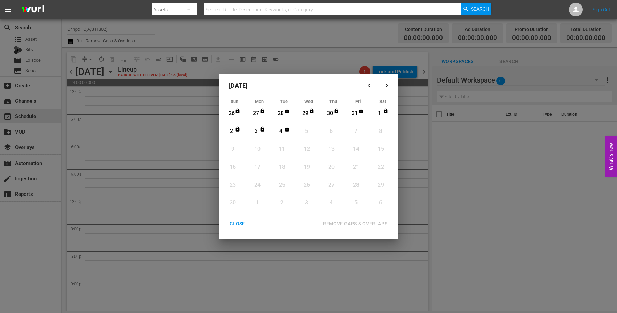  I want to click on div: 25, so click(282, 185).